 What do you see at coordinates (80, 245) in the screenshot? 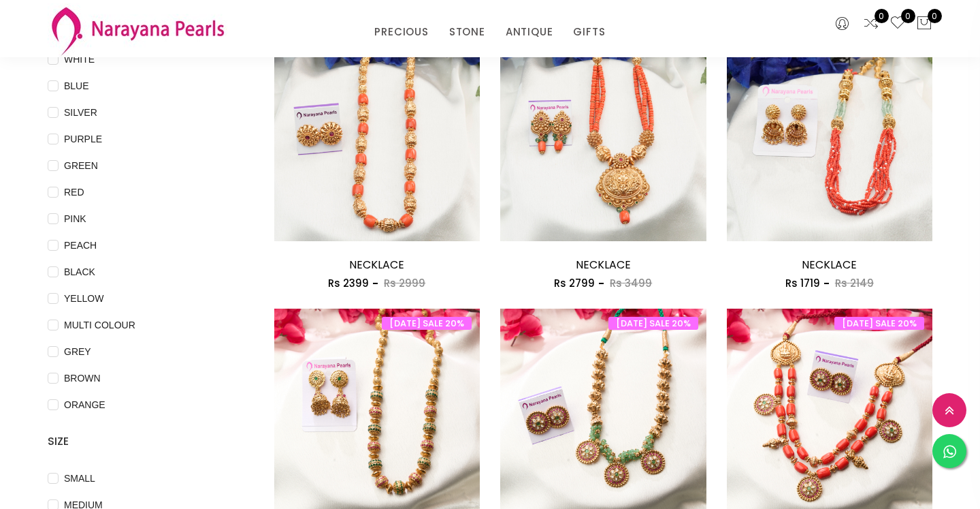
I see `span: PEACH` at bounding box center [80, 245].